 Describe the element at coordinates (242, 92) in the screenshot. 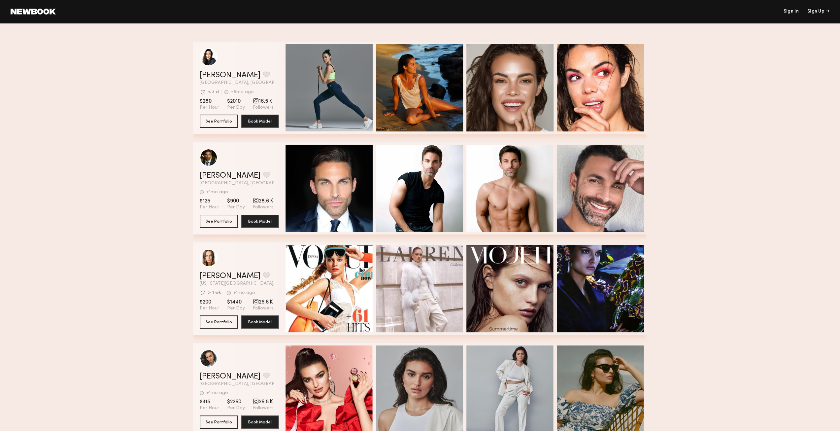

I see `div: +6mo ago` at that location.